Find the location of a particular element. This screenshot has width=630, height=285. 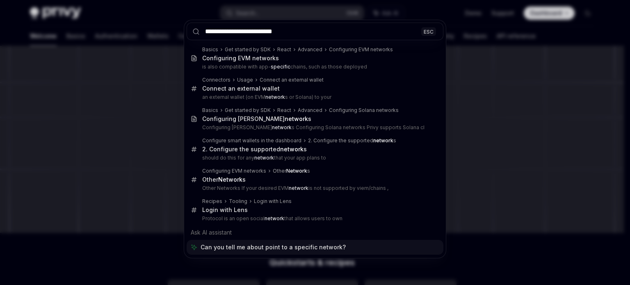

span: Can you tell me about point to a specific network? is located at coordinates (273, 247).